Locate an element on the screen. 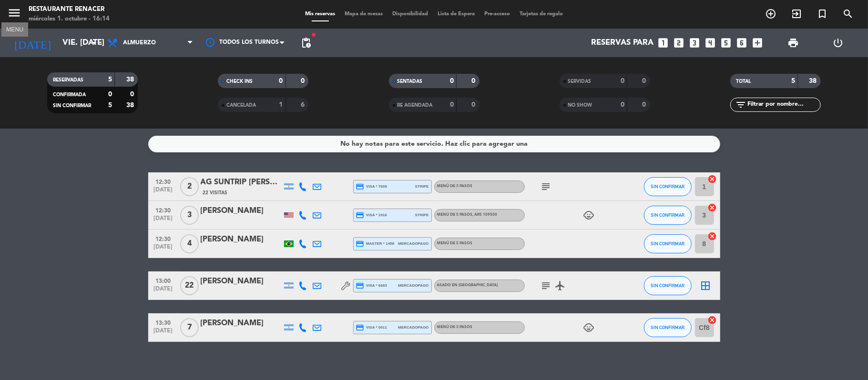 Image resolution: width=868 pixels, height=380 pixels. i: looks_4 is located at coordinates (711, 43).